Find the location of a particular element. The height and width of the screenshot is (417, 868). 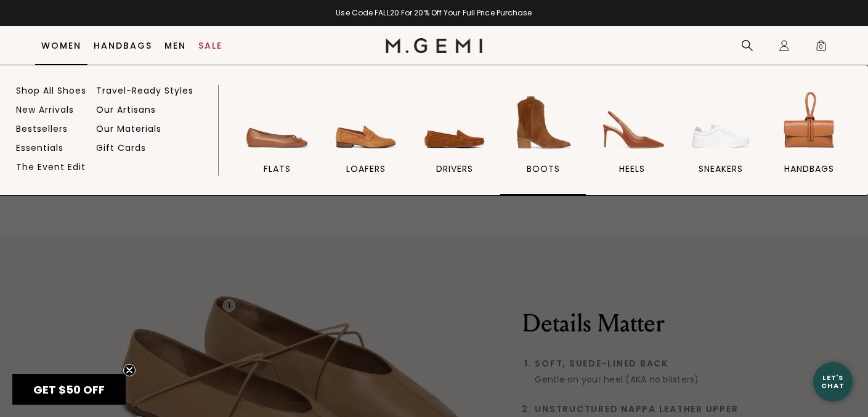

a: loafers is located at coordinates (365, 142).